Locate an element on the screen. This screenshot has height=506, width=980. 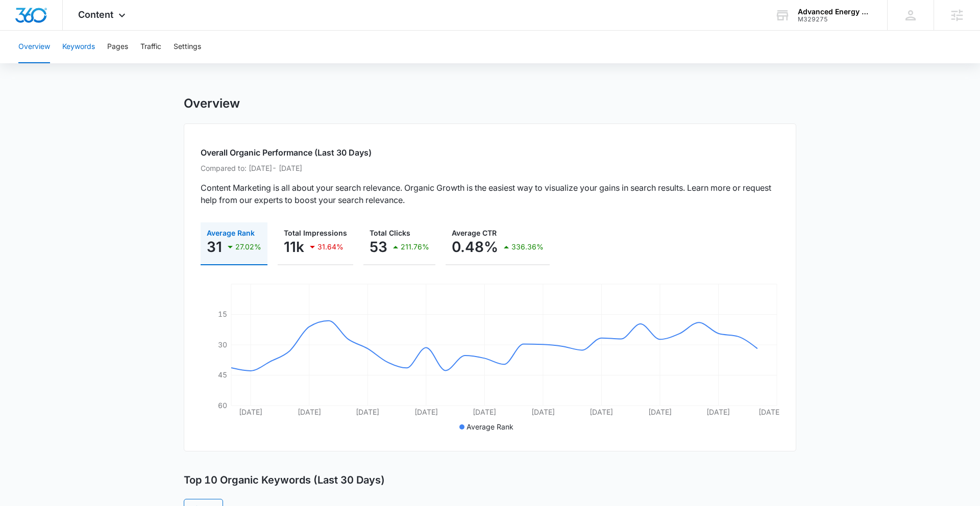
span: Total Impressions is located at coordinates (316, 233).